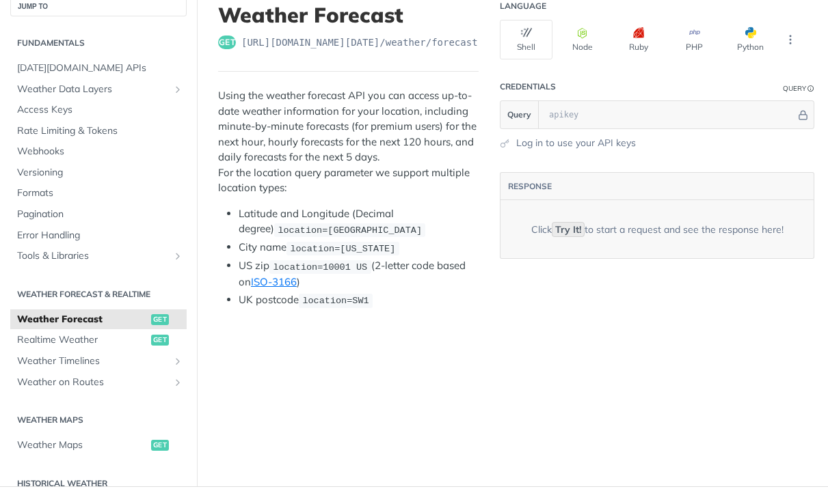 The image size is (828, 504). What do you see at coordinates (791, 40) in the screenshot?
I see `button: More Languages` at bounding box center [791, 40].